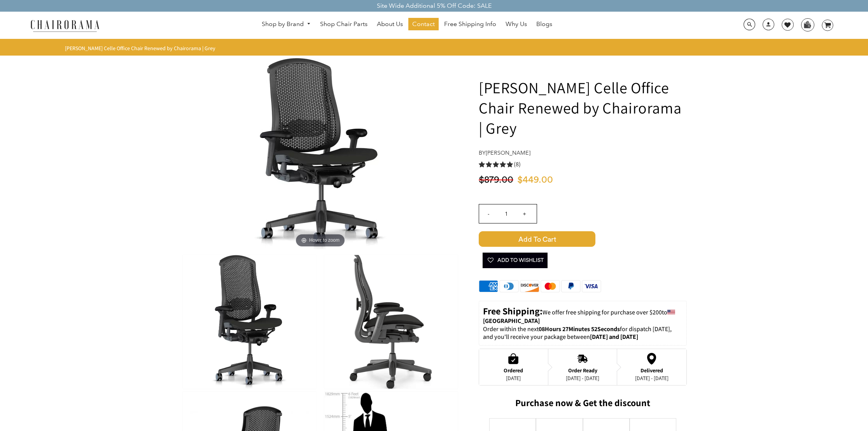 The image size is (868, 431). What do you see at coordinates (544, 24) in the screenshot?
I see `span: Blogs` at bounding box center [544, 24].